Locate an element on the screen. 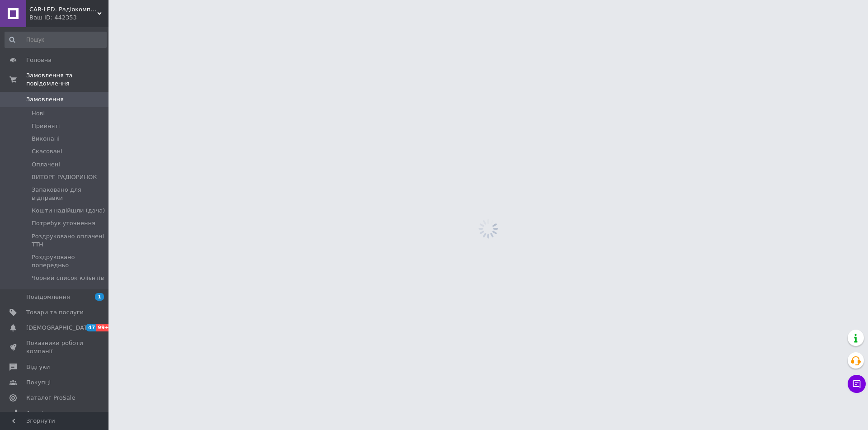 The width and height of the screenshot is (868, 430). span: Повідомлення is located at coordinates (48, 297).